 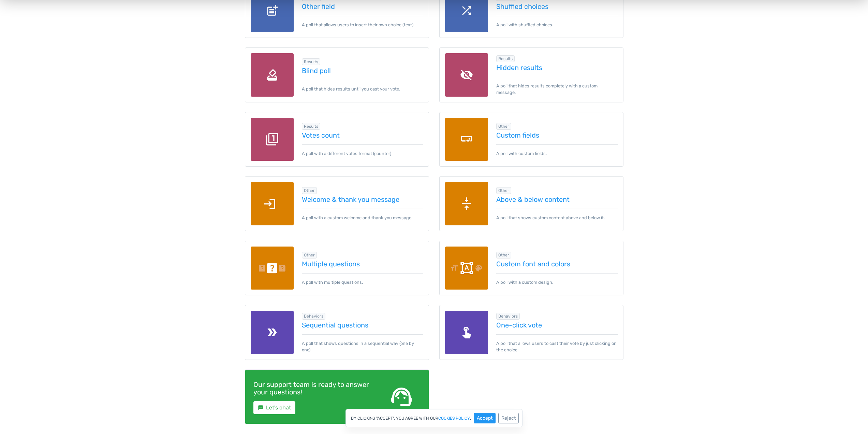 I want to click on img: multiple-questions.png.webp, so click(x=273, y=268).